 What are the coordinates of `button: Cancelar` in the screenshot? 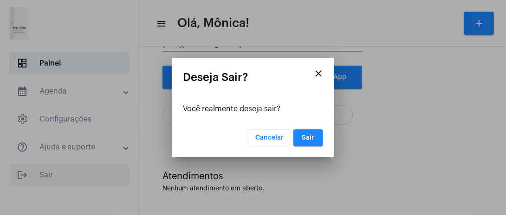 It's located at (269, 137).